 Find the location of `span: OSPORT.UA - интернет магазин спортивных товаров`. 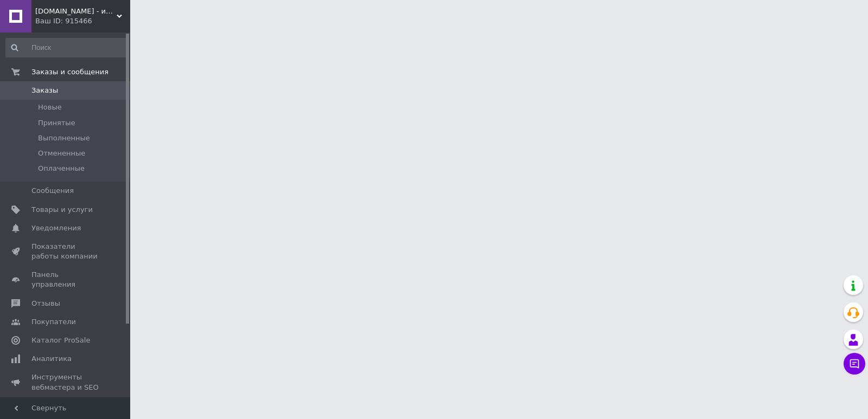

span: OSPORT.UA - интернет магазин спортивных товаров is located at coordinates (76, 11).